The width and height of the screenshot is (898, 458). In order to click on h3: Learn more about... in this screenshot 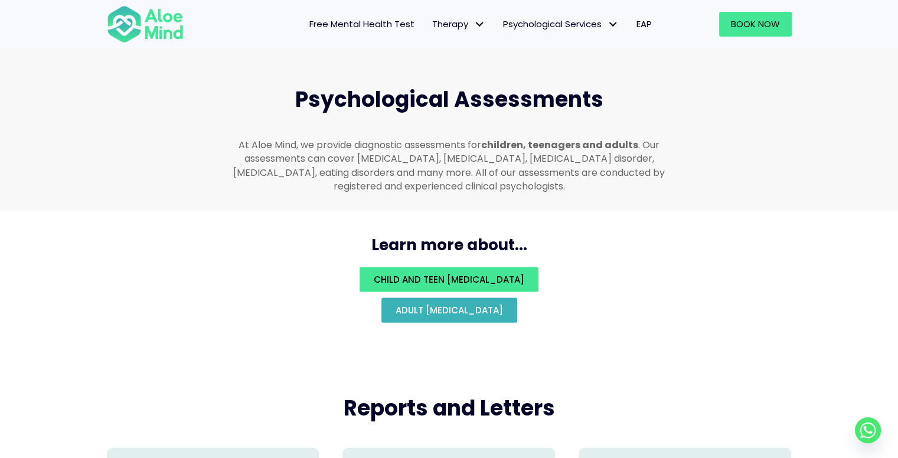, I will do `click(450, 245)`.